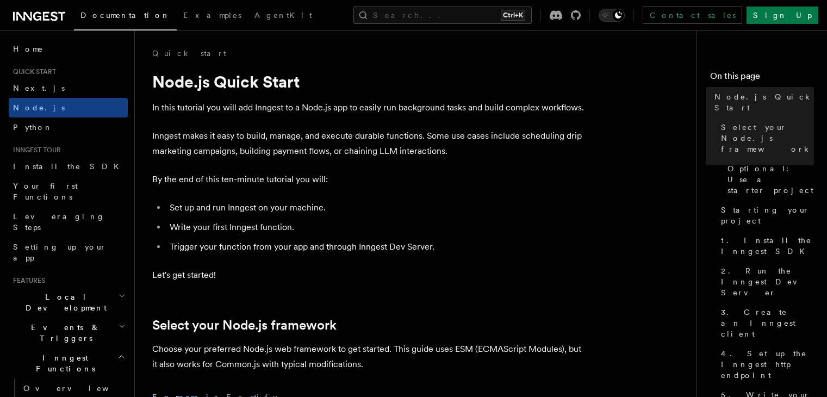 Image resolution: width=827 pixels, height=397 pixels. I want to click on span: 2. Run the Inngest Dev Server, so click(767, 282).